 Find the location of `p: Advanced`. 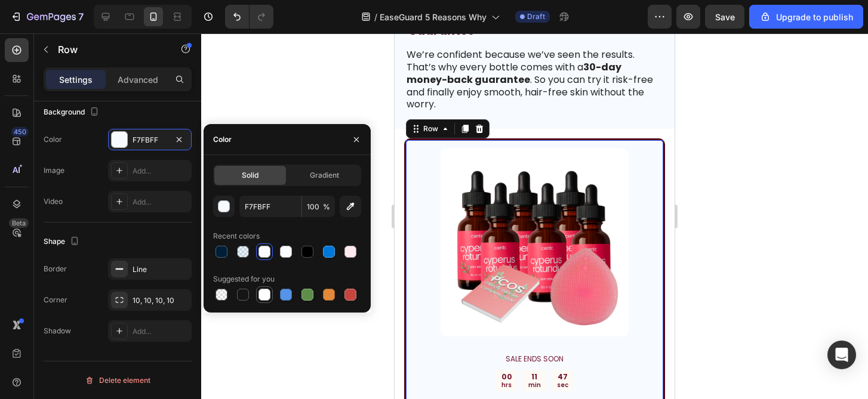

p: Advanced is located at coordinates (138, 80).